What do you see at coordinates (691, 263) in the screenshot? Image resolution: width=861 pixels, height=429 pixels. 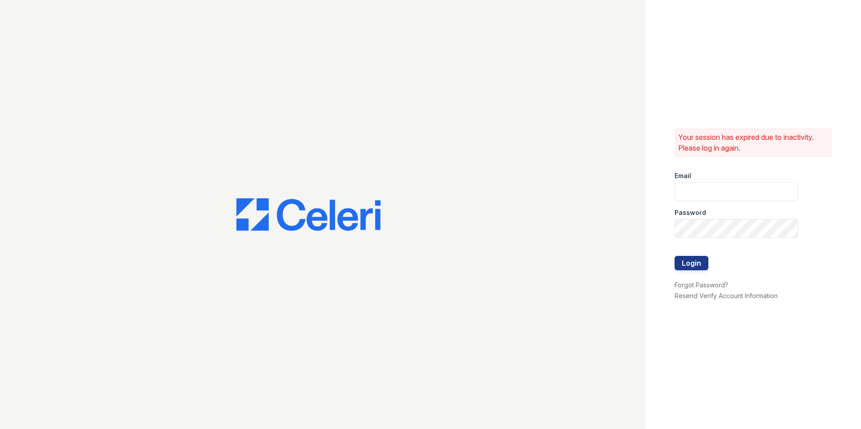 I see `button: Login` at bounding box center [691, 263].